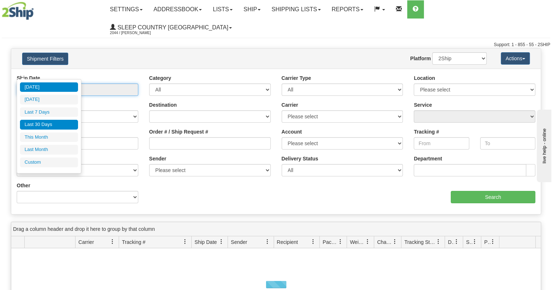 This screenshot has height=290, width=552. Describe the element at coordinates (179, 132) in the screenshot. I see `label: Order # / Ship Request #` at that location.